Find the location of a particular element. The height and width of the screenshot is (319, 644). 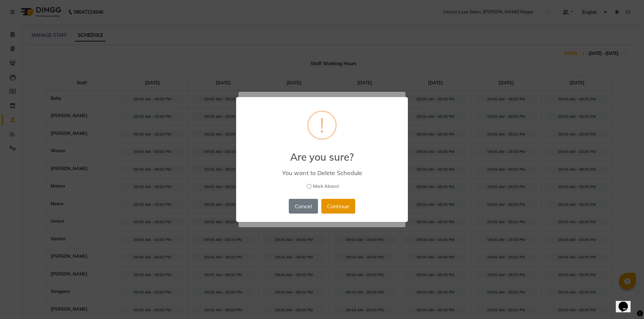

button: Continue is located at coordinates (338, 206).